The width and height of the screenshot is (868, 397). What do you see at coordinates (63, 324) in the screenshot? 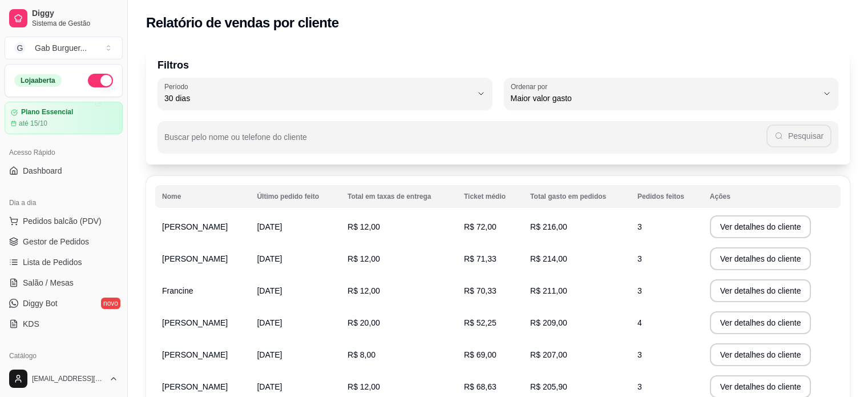
I see `a: KDS` at bounding box center [63, 324].